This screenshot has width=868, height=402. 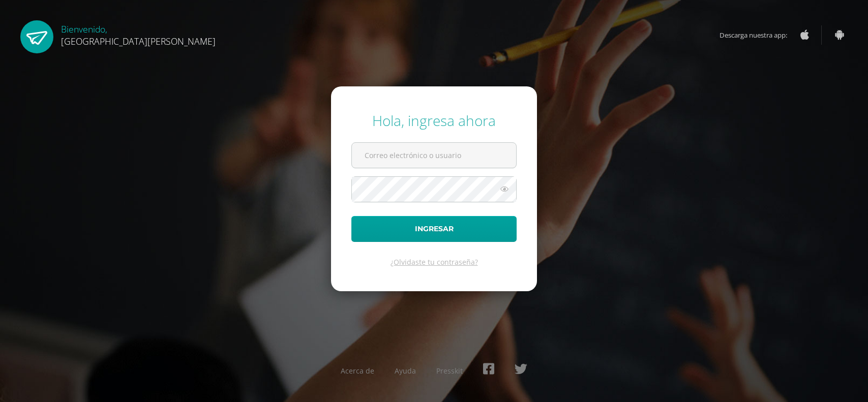 What do you see at coordinates (138, 34) in the screenshot?
I see `div: Bienvenido,` at bounding box center [138, 34].